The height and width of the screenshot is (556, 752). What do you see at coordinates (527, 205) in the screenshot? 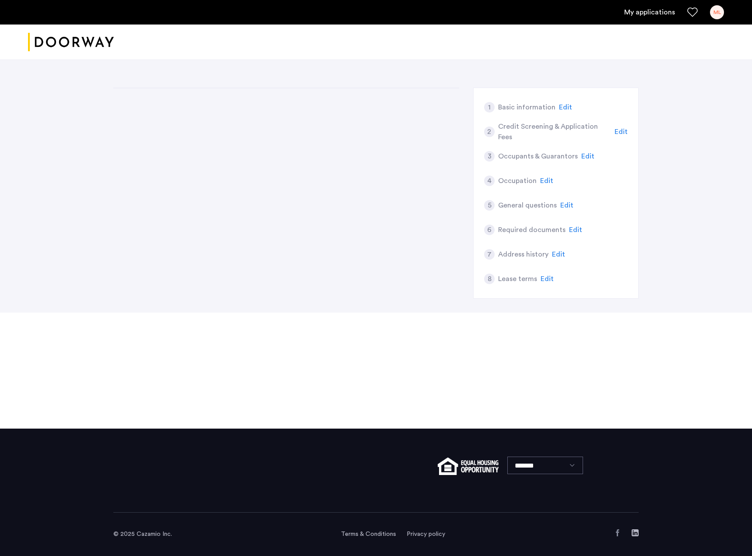
I see `h5: General questions` at bounding box center [527, 205].